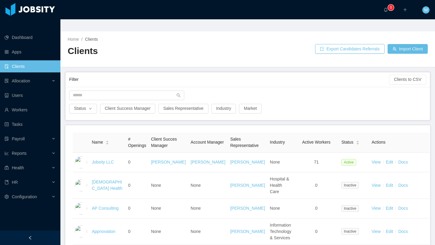 The image size is (435, 245). I want to click on button: icon: exportExport Candidates Referrals, so click(350, 49).